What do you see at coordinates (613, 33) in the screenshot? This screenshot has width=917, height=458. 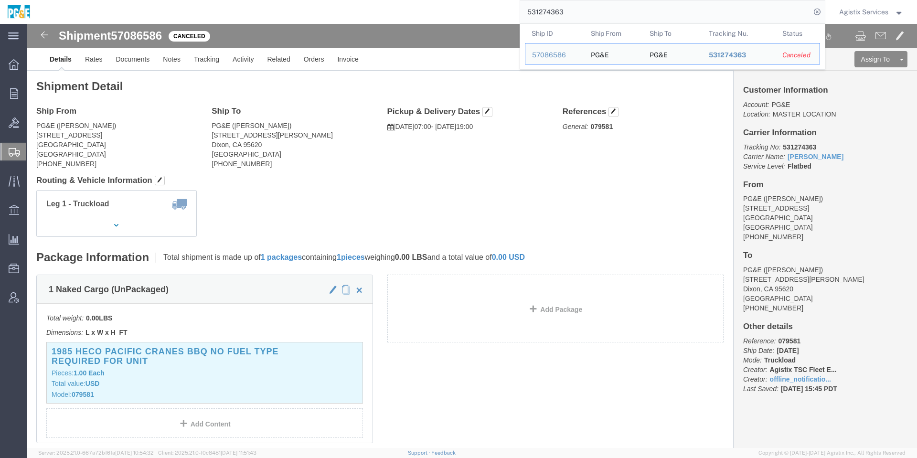 I see `th: Ship From` at bounding box center [613, 33].